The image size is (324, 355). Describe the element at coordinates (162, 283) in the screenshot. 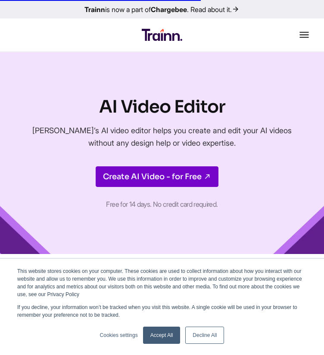

I see `p: This website stores cookies on your computer. These cookies are used to collect information about...` at that location.